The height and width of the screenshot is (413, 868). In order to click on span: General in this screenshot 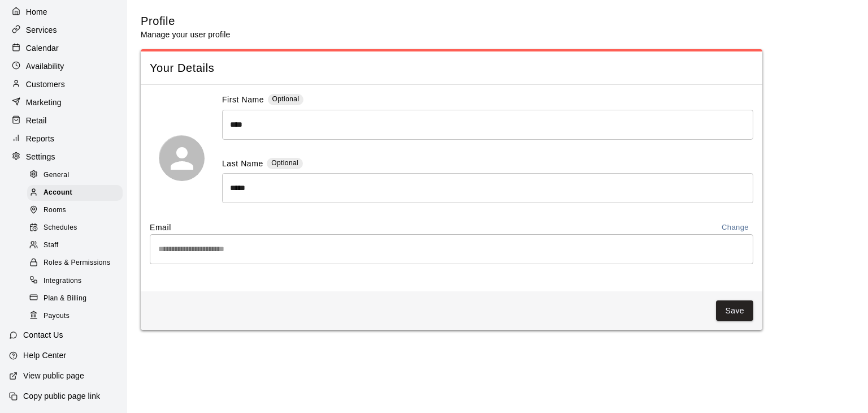, I will do `click(57, 175)`.